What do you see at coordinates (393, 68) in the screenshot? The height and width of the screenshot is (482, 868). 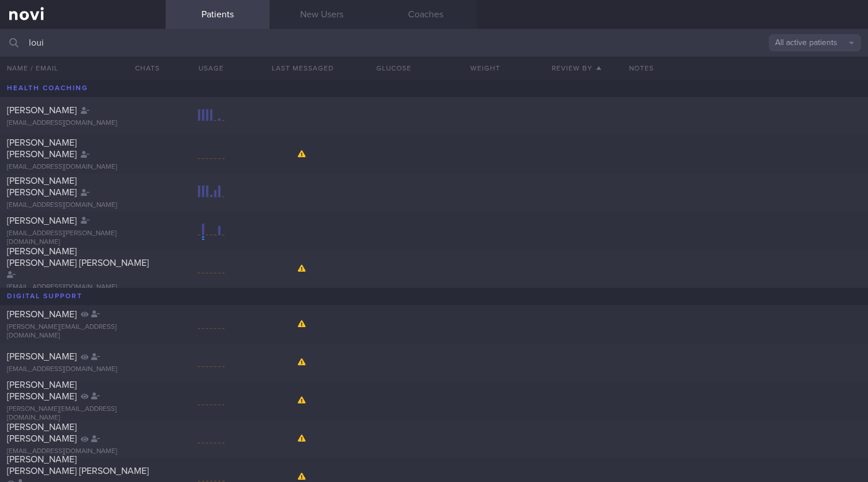 I see `button: Glucose` at bounding box center [393, 68].